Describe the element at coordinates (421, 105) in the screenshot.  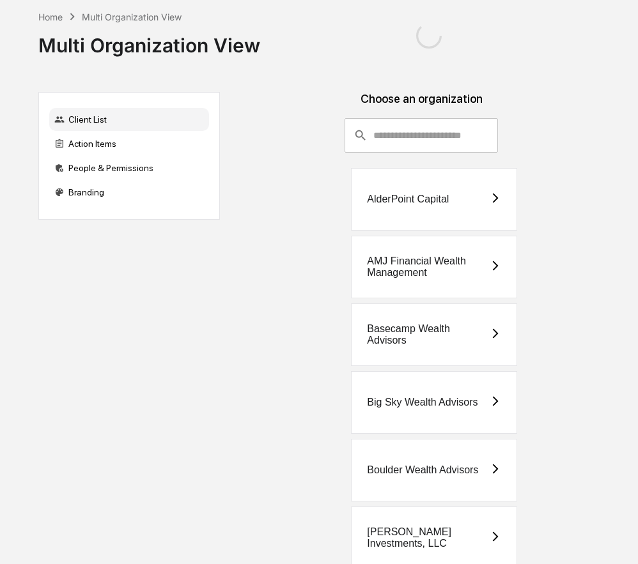
I see `div: Choose an organization` at that location.